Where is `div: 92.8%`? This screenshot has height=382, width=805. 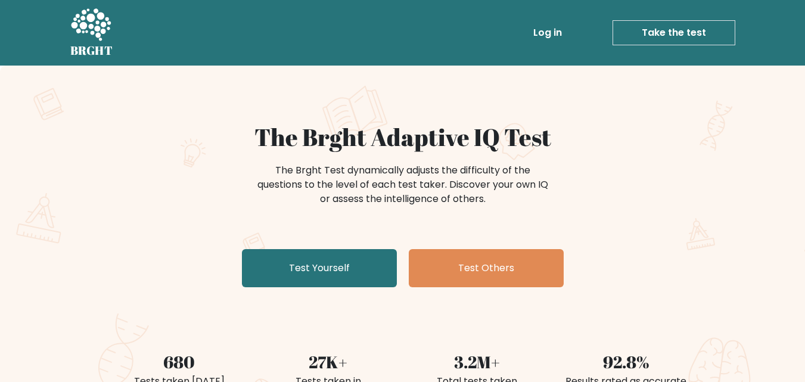
div: 92.8% is located at coordinates (626, 362).